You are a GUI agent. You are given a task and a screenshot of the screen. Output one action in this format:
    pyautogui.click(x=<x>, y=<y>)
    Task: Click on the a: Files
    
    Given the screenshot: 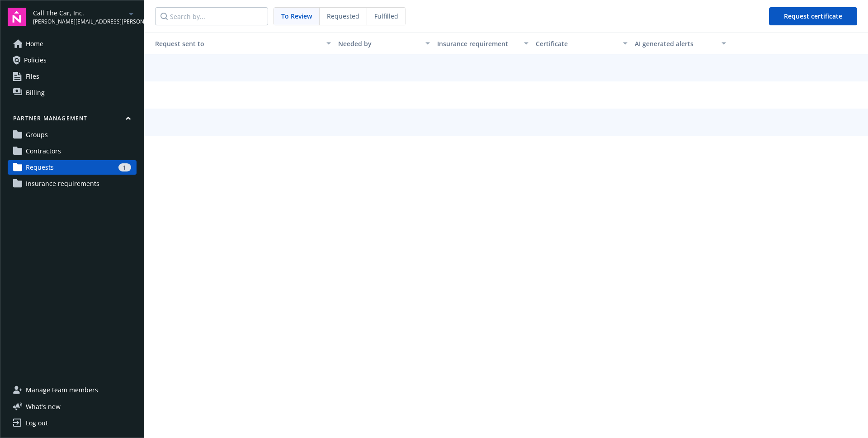 What is the action you would take?
    pyautogui.click(x=72, y=77)
    